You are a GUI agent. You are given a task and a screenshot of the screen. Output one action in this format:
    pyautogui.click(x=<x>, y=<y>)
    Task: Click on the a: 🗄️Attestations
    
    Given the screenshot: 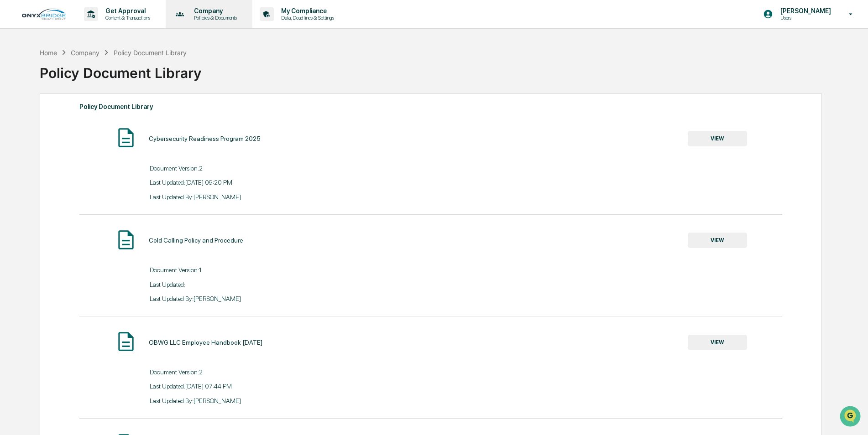 What is the action you would take?
    pyautogui.click(x=89, y=119)
    